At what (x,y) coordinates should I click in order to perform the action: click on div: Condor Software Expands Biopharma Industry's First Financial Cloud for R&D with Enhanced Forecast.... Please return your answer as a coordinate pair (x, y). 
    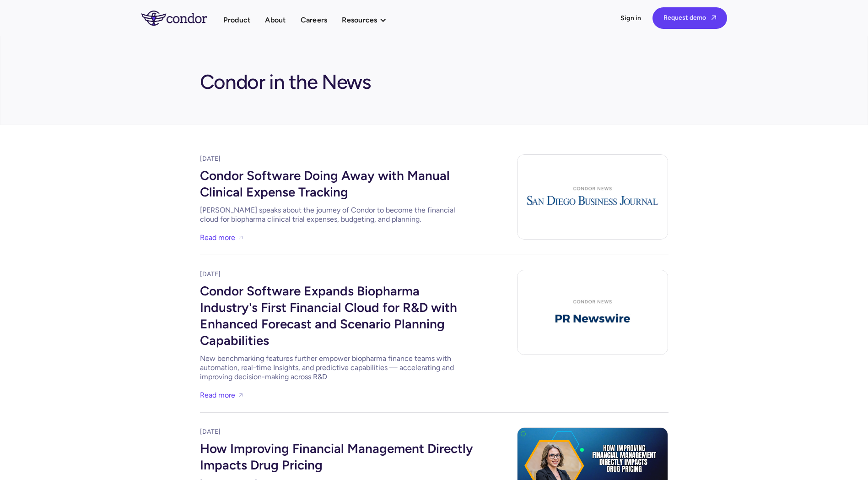
    Looking at the image, I should click on (338, 314).